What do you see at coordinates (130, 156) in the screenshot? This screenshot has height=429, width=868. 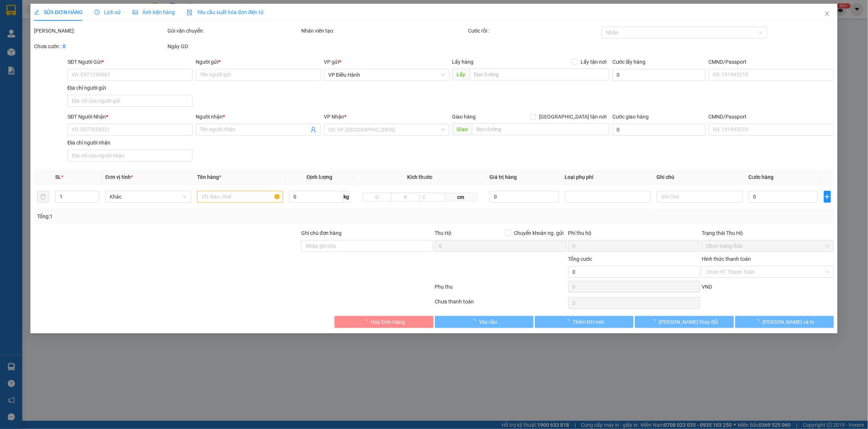 I see `input: Địa chỉ của người nhận` at bounding box center [130, 156].